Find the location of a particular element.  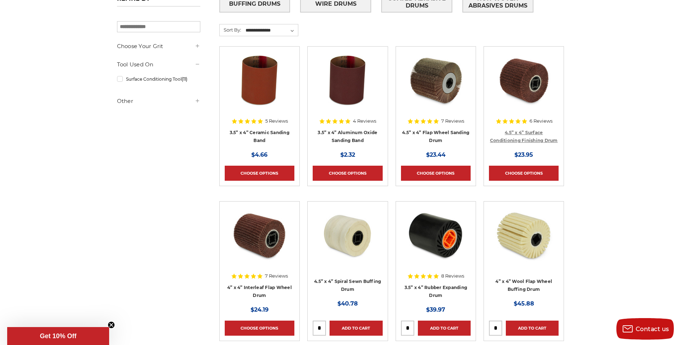

a: 3.5” x 4” Ceramic Sanding Band is located at coordinates (260, 137).